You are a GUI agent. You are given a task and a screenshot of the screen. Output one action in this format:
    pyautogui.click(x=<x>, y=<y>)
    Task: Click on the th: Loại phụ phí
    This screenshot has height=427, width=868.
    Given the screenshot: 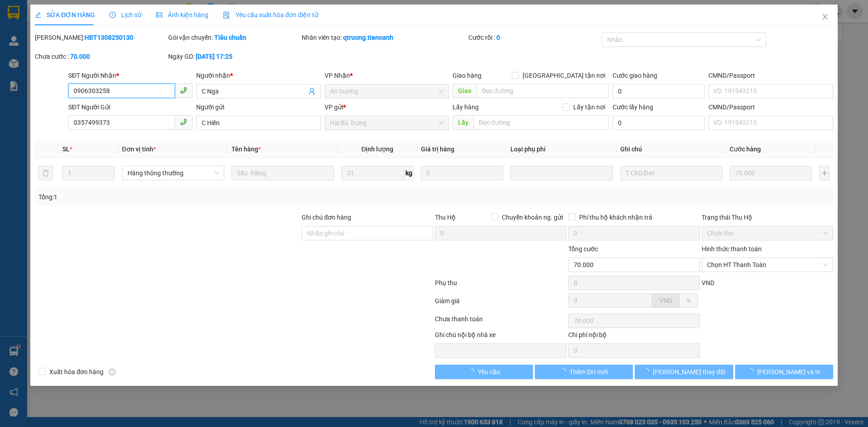 What is the action you would take?
    pyautogui.click(x=561, y=149)
    